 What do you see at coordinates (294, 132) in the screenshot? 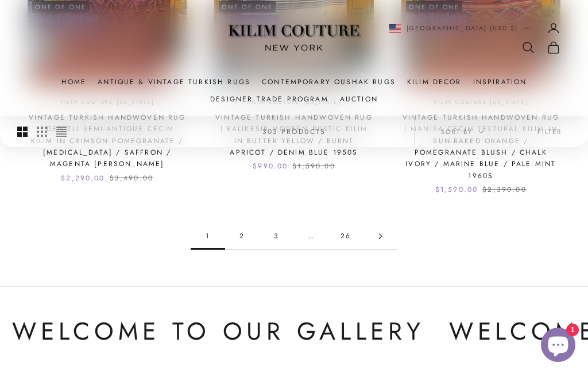
I see `p: 303 products` at bounding box center [294, 132].